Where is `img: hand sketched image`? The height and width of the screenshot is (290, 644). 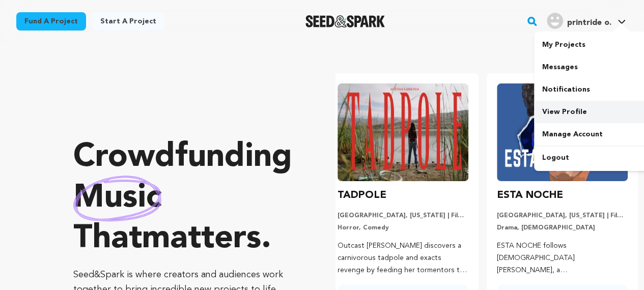 img: hand sketched image is located at coordinates (117, 198).